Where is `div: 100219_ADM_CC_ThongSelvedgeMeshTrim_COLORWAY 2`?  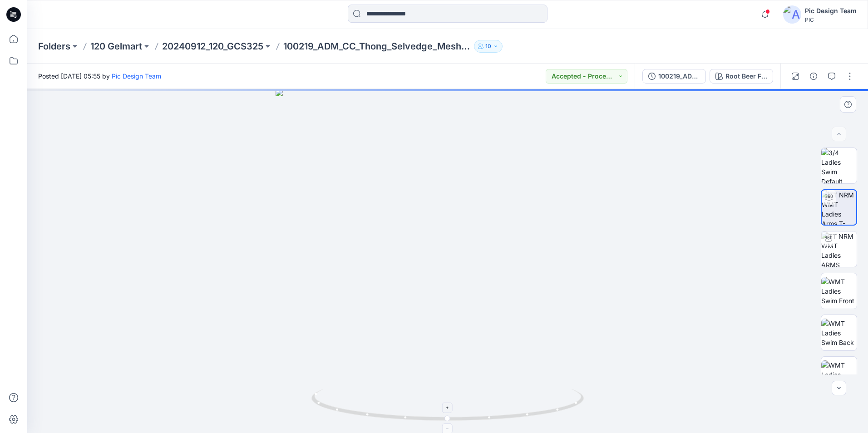 div: 100219_ADM_CC_ThongSelvedgeMeshTrim_COLORWAY 2 is located at coordinates (679, 76).